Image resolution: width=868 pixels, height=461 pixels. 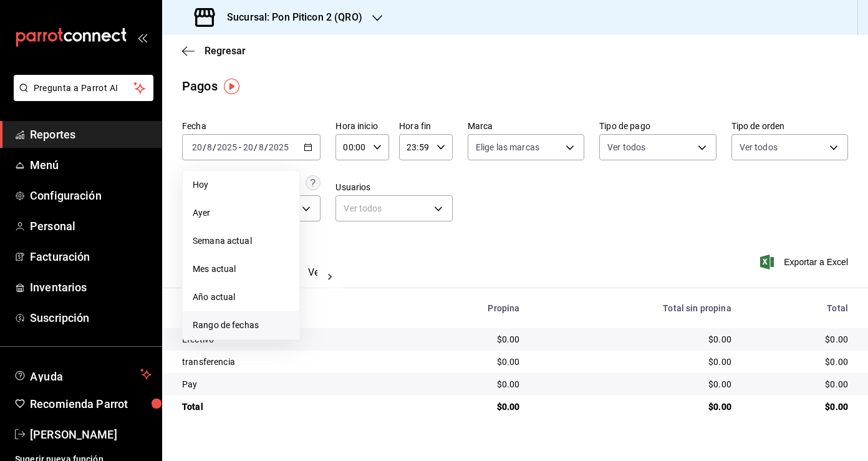 I want to click on span: Regresar, so click(x=225, y=51).